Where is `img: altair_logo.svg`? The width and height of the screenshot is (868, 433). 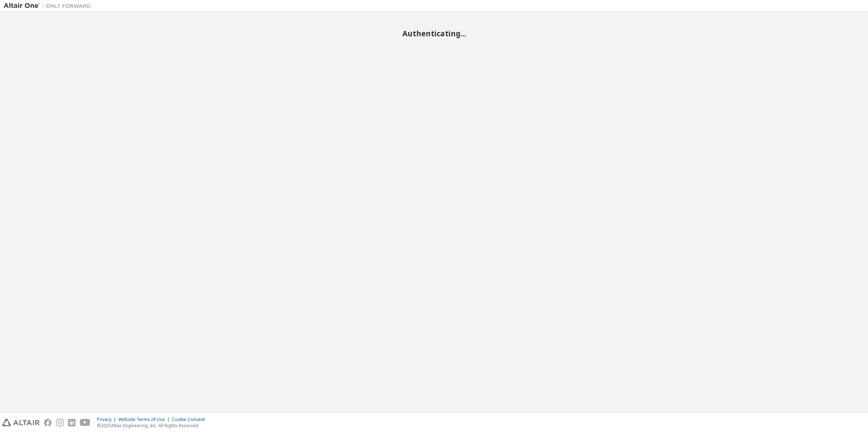 img: altair_logo.svg is located at coordinates (20, 422).